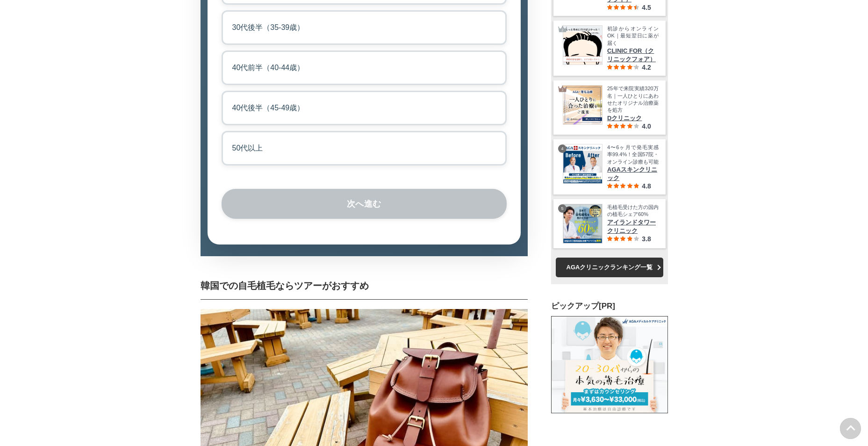 This screenshot has height=446, width=868. I want to click on a: クリニックフォア 初診からオンラインOK｜最短翌日に薬が届く CLINIC FOR（クリニックフォア） 4.2, so click(611, 48).